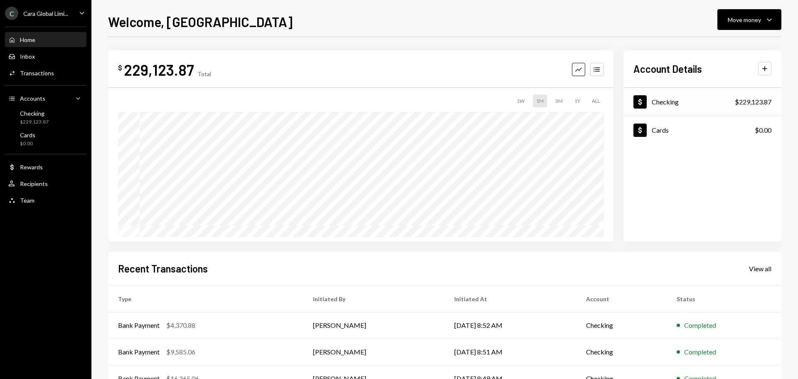  I want to click on th: Type, so click(205, 299).